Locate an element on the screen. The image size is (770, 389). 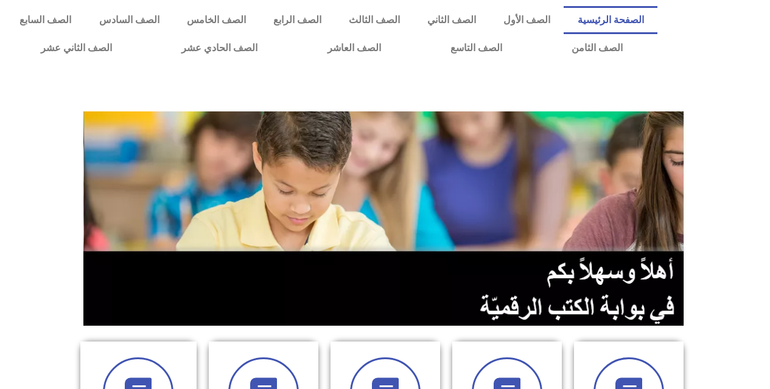
a: الصف الخامس is located at coordinates (216, 20).